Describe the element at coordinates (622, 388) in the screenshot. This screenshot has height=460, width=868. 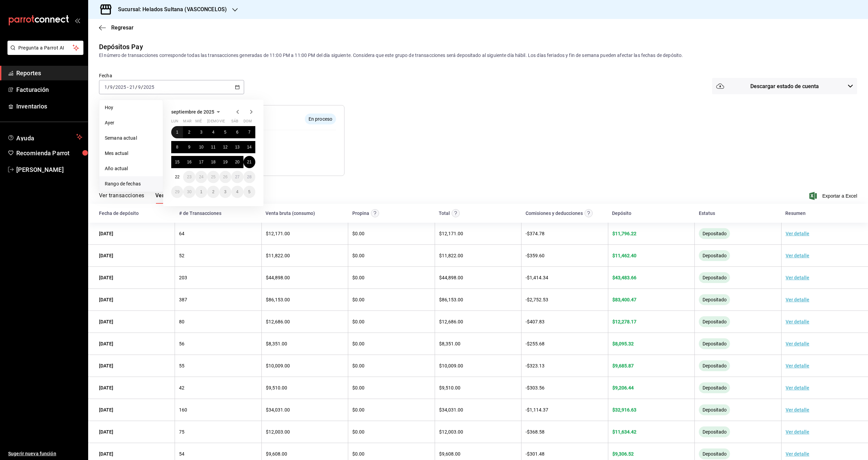
I see `span: $ 9,206.44` at that location.